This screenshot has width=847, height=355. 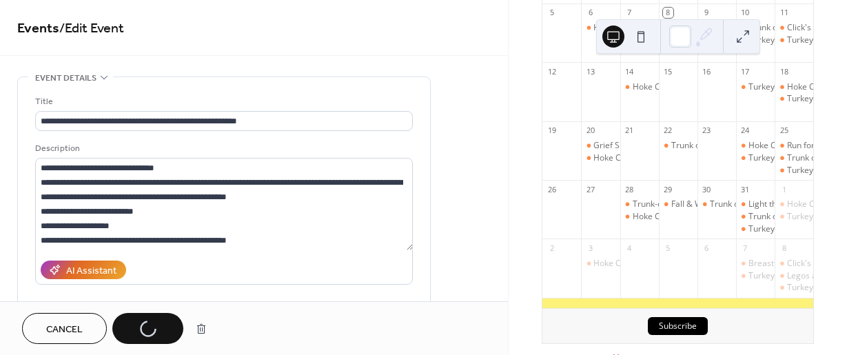 I want to click on div: 20, so click(x=590, y=130).